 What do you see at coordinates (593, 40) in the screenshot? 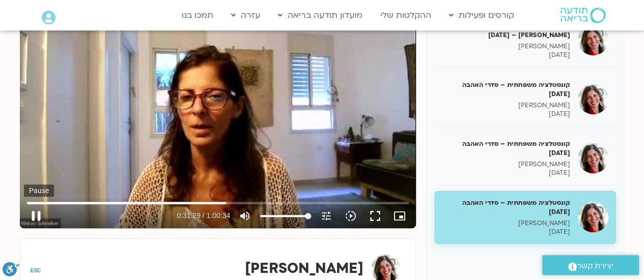
I see `img: קונסטלציה משפחתית – סדרי האהבה – מירב שרייבר – 17/06/25` at bounding box center [593, 40].